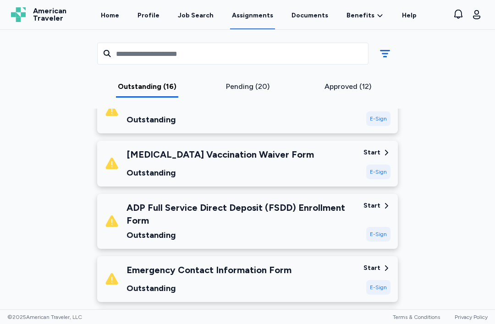 Image resolution: width=495 pixels, height=324 pixels. Describe the element at coordinates (360, 16) in the screenshot. I see `span: Benefits` at that location.